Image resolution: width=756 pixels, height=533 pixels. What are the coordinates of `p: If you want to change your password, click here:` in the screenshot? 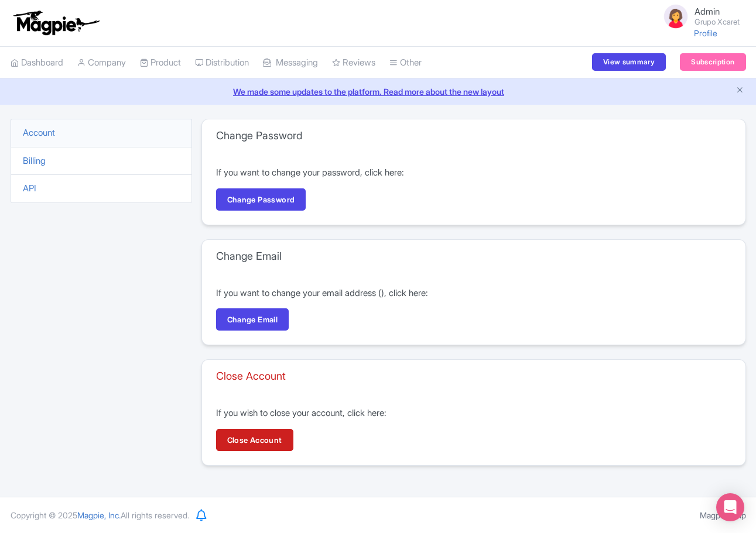 It's located at (474, 172).